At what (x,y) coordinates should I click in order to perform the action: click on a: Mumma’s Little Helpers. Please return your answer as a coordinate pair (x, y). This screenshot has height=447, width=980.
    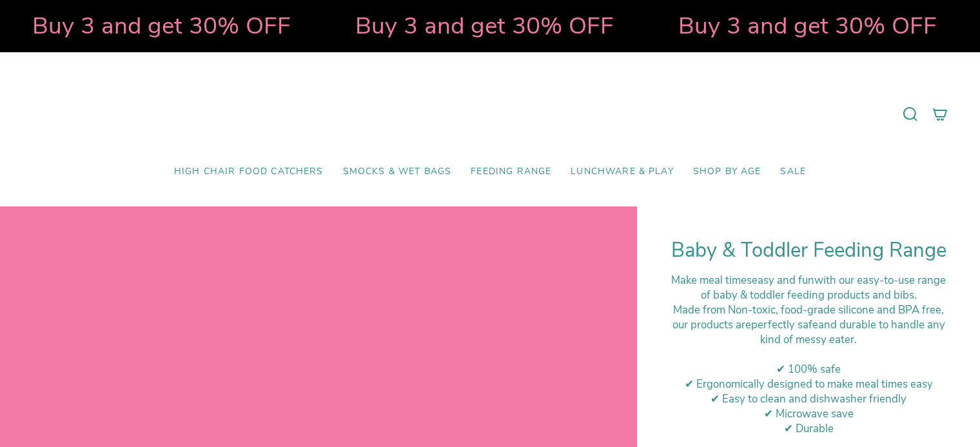
    Looking at the image, I should click on (490, 114).